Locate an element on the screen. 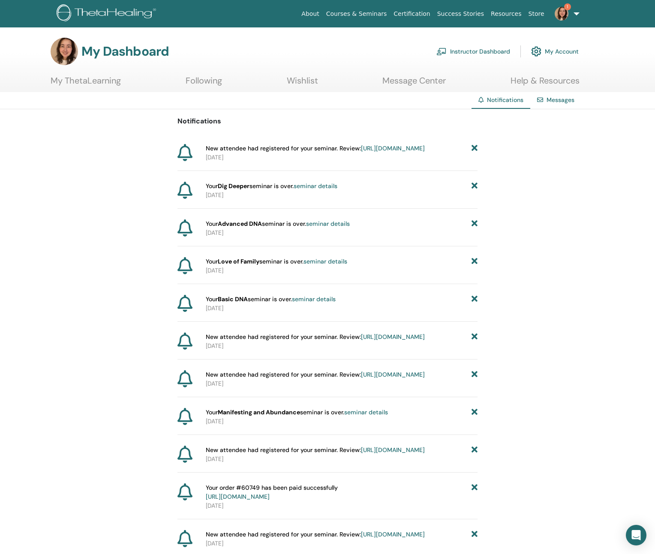 This screenshot has width=655, height=554. a: Wishlist is located at coordinates (302, 84).